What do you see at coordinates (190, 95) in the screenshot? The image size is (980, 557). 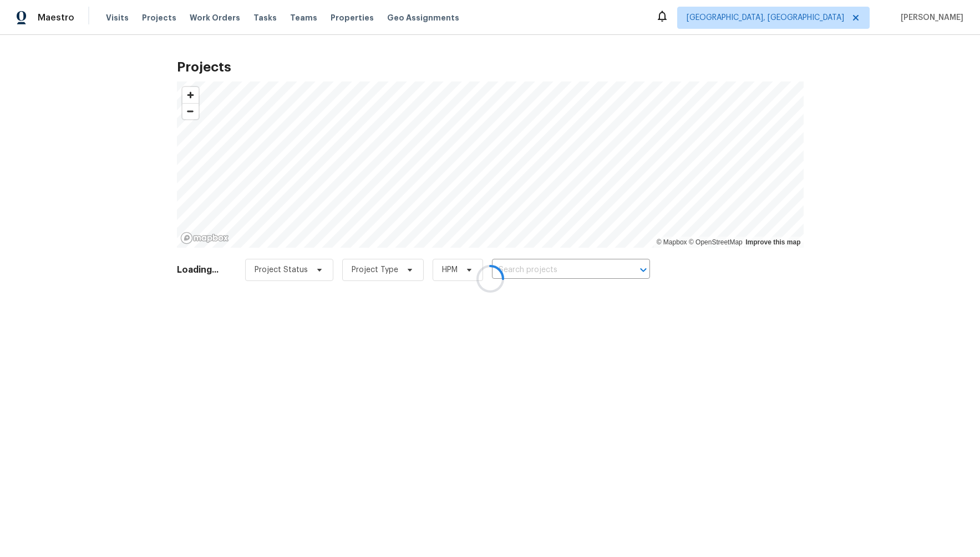 I see `span: Zoom in` at bounding box center [190, 95].